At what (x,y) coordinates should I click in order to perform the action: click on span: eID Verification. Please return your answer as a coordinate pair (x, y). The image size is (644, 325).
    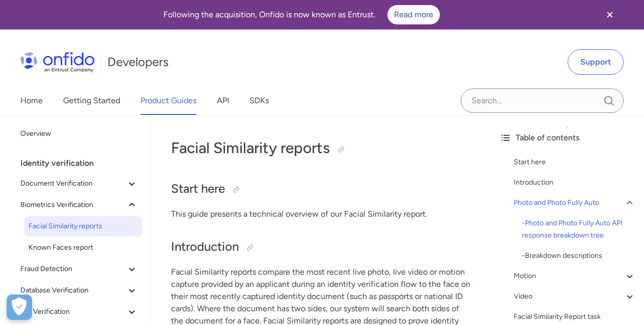
    Looking at the image, I should click on (73, 311).